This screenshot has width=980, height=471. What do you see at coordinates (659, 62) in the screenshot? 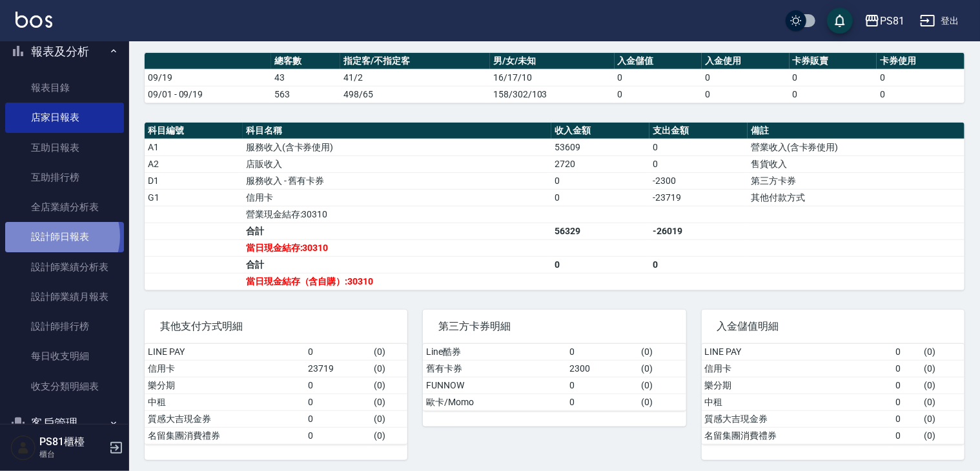
I see `th: 入金儲值` at bounding box center [659, 62].